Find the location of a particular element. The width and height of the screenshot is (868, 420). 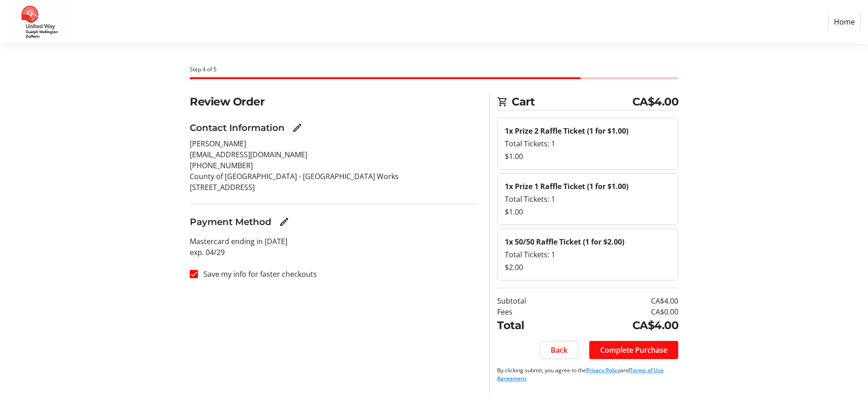

p: By clicking submit, you agree to the and is located at coordinates (588, 375).